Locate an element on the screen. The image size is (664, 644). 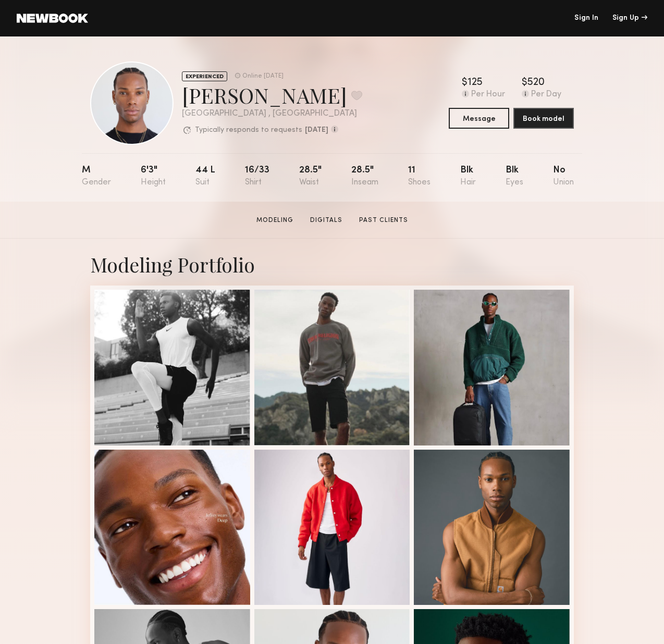
div: 6'3" is located at coordinates (153, 176).